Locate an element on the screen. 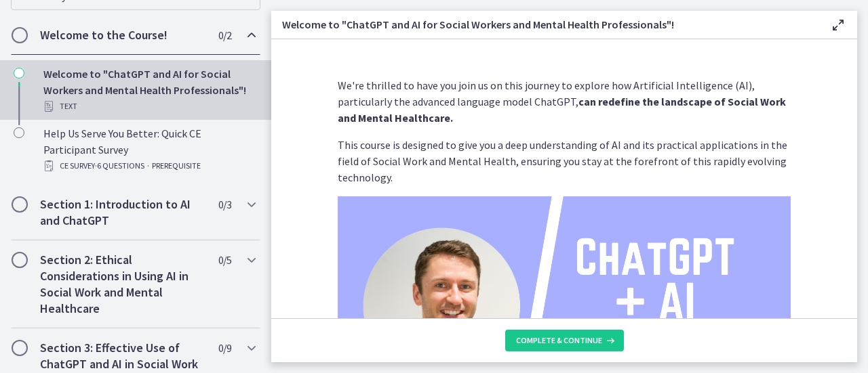 This screenshot has width=868, height=373. span: 0 / 3 is located at coordinates (225, 205).